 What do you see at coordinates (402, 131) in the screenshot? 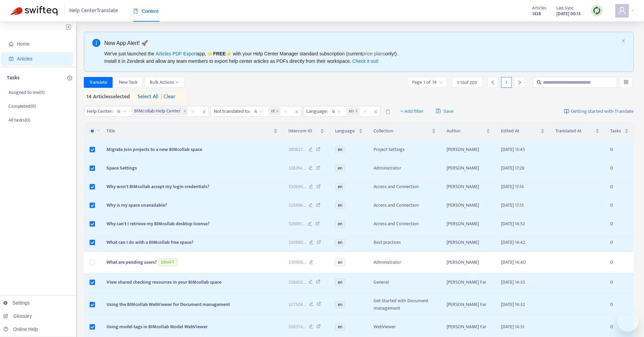
I see `span: Collection` at bounding box center [402, 131].